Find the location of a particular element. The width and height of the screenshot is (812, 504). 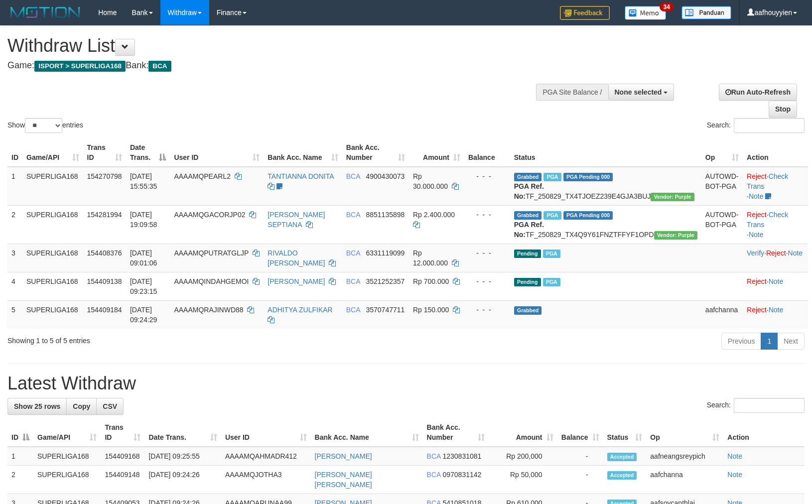

b: PGA Ref. No: is located at coordinates (529, 230).